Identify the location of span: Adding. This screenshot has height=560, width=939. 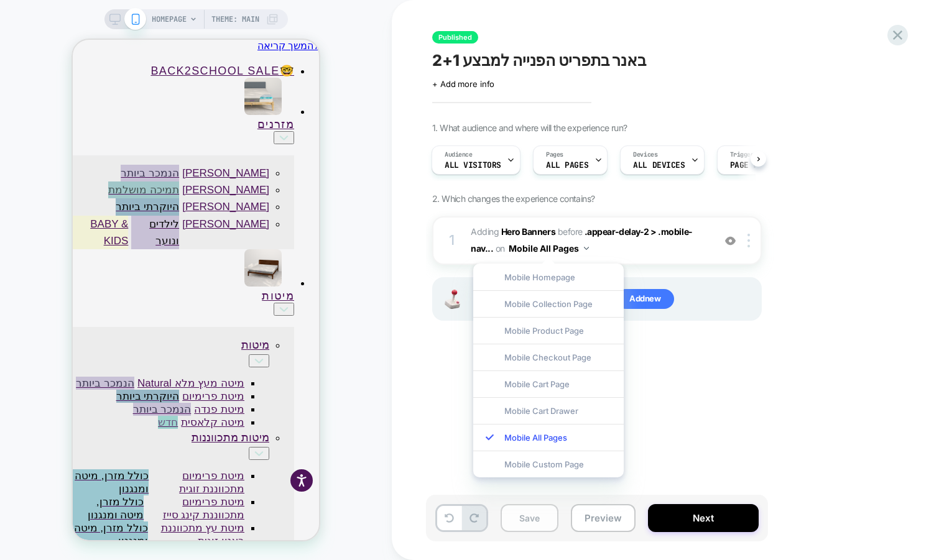
(513, 231).